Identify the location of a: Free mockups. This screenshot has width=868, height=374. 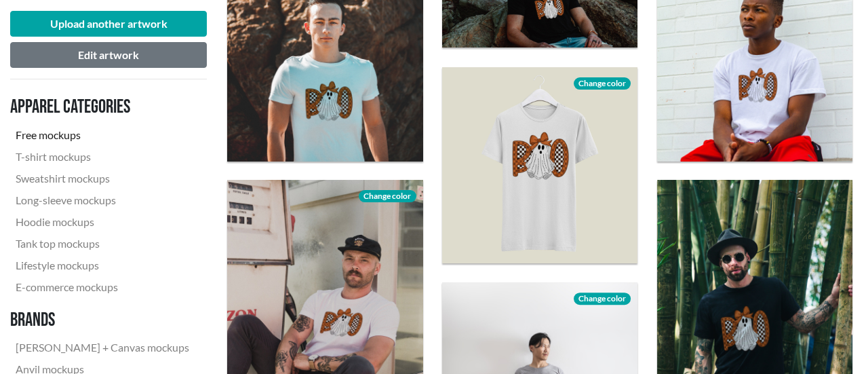
(103, 135).